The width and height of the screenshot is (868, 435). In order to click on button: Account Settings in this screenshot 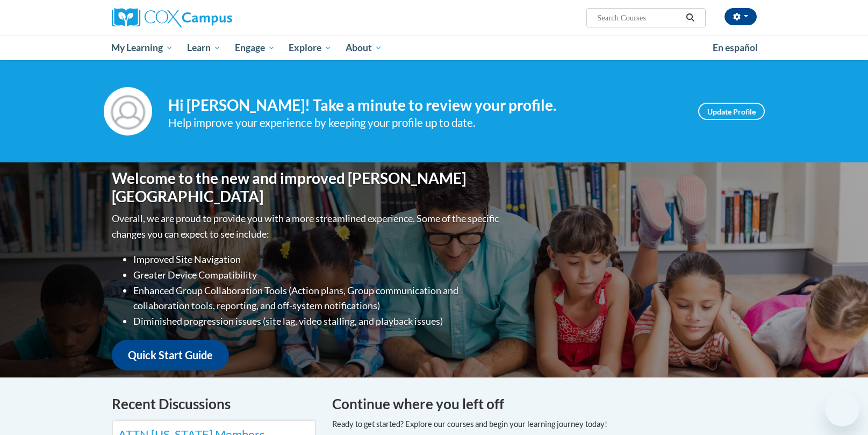, I will do `click(741, 17)`.